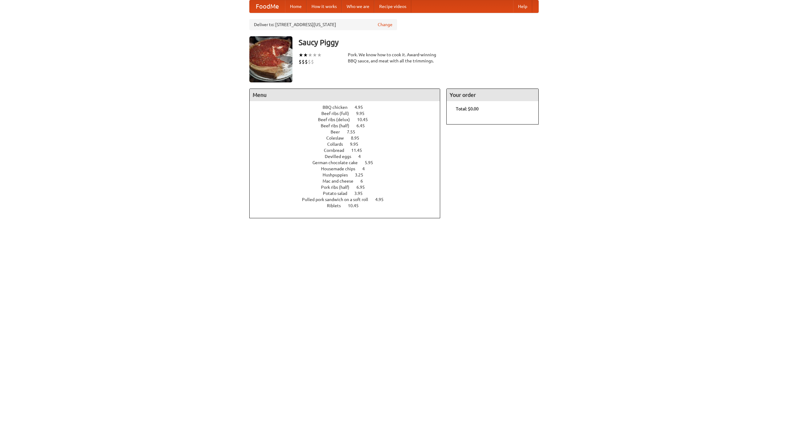  I want to click on h4: Your order, so click(492, 95).